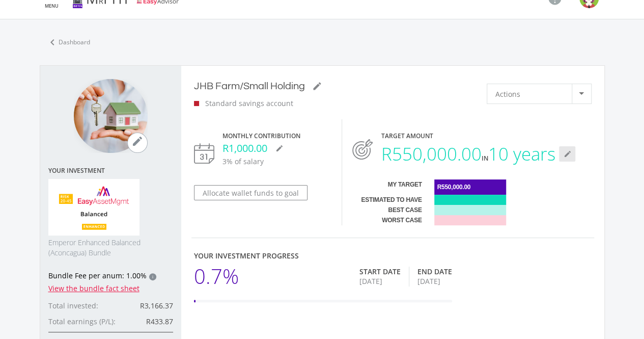 This screenshot has height=339, width=644. What do you see at coordinates (470, 187) in the screenshot?
I see `div: R550,000.00` at bounding box center [470, 187].